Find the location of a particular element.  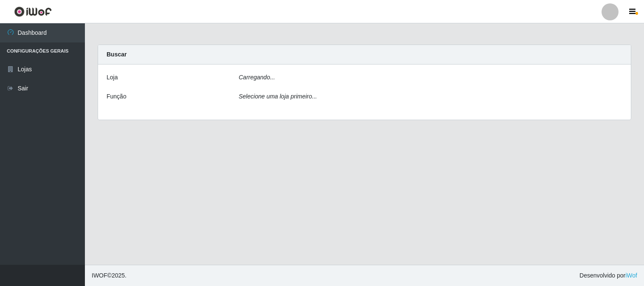

label: Loja is located at coordinates (112, 77).